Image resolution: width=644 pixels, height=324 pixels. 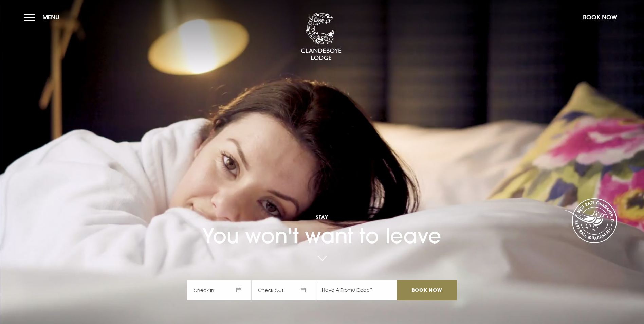 What do you see at coordinates (219, 290) in the screenshot?
I see `span: Check In` at bounding box center [219, 290].